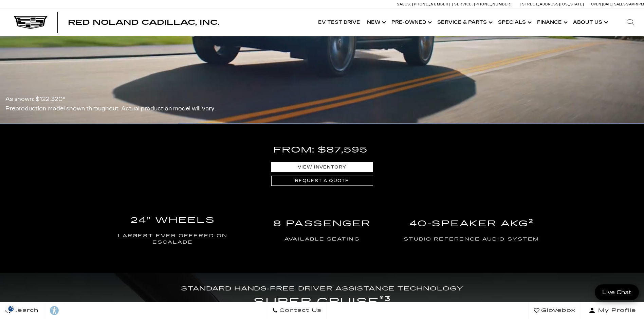 The image size is (644, 319). I want to click on span: Service:, so click(464, 4).